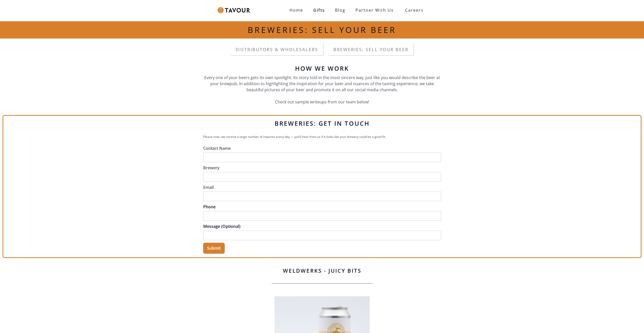 The width and height of the screenshot is (644, 333). Describe the element at coordinates (322, 188) in the screenshot. I see `label: Email` at that location.